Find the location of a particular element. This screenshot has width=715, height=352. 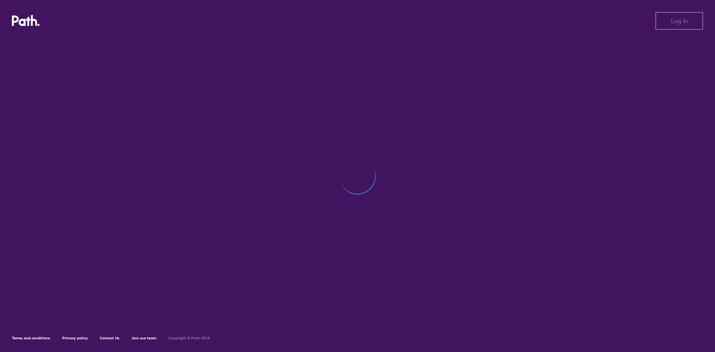

span: Log in is located at coordinates (679, 21).